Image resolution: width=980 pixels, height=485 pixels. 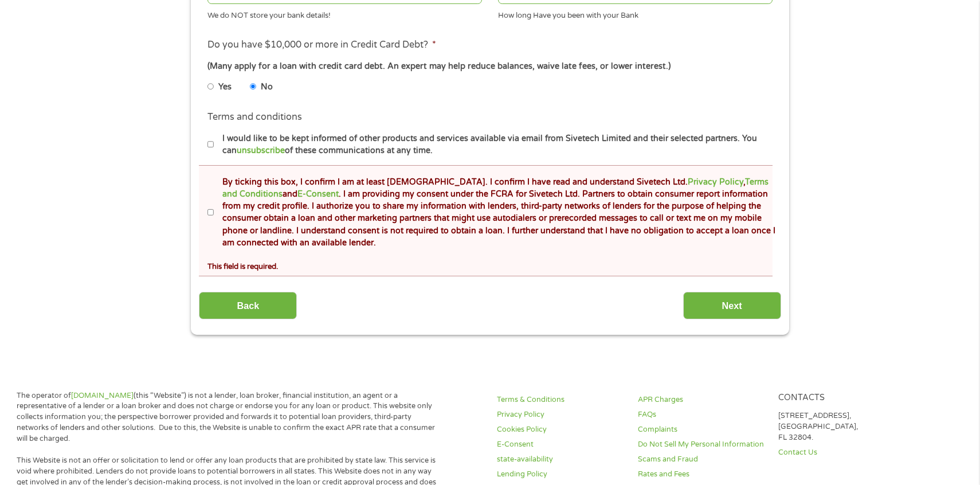 I want to click on div: How long Have you been with your Bank, so click(x=635, y=13).